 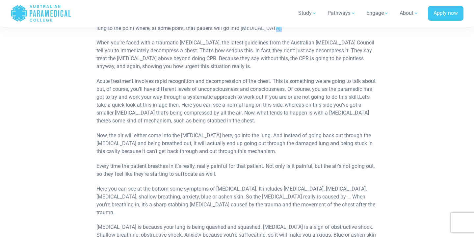 I want to click on a: Pathways, so click(x=342, y=13).